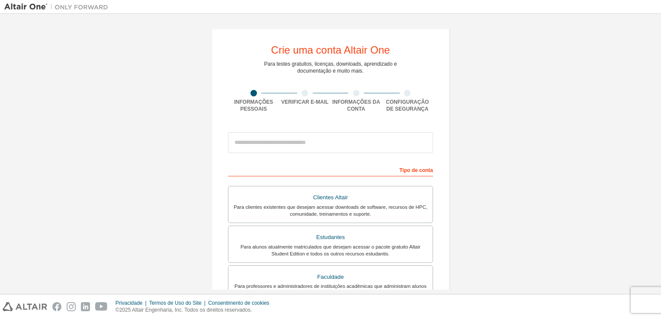 The width and height of the screenshot is (661, 319). I want to click on font: 2025 Altair Engenharia, Inc. Todos os direitos reservados., so click(186, 310).